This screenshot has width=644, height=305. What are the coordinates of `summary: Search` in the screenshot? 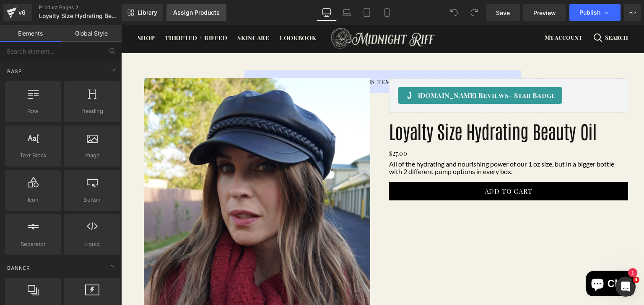 It's located at (489, 12).